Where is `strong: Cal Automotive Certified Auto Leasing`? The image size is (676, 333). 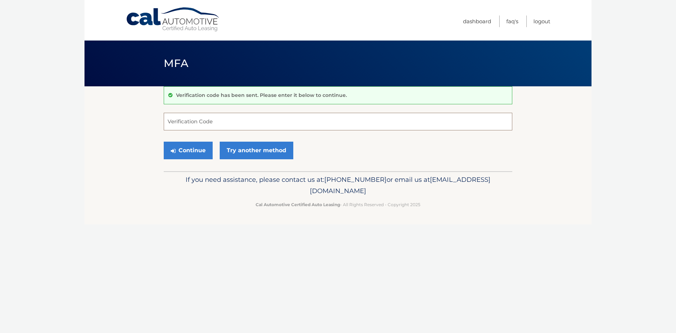 strong: Cal Automotive Certified Auto Leasing is located at coordinates (298, 204).